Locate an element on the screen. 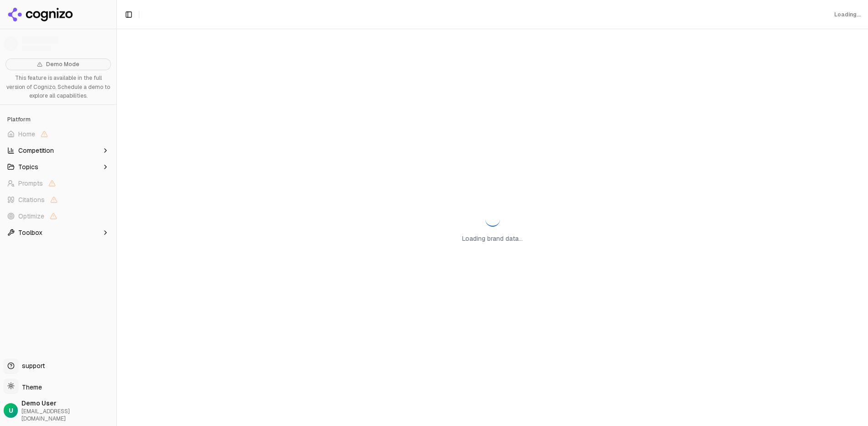  span: Citations is located at coordinates (32, 200).